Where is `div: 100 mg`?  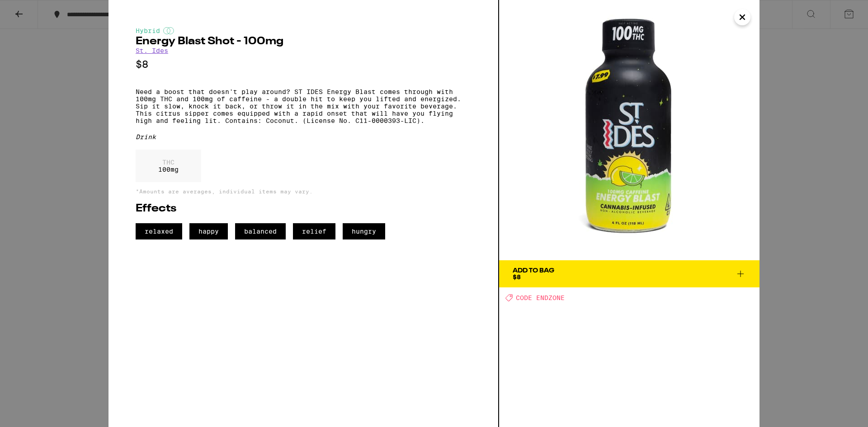
div: 100 mg is located at coordinates (168, 166).